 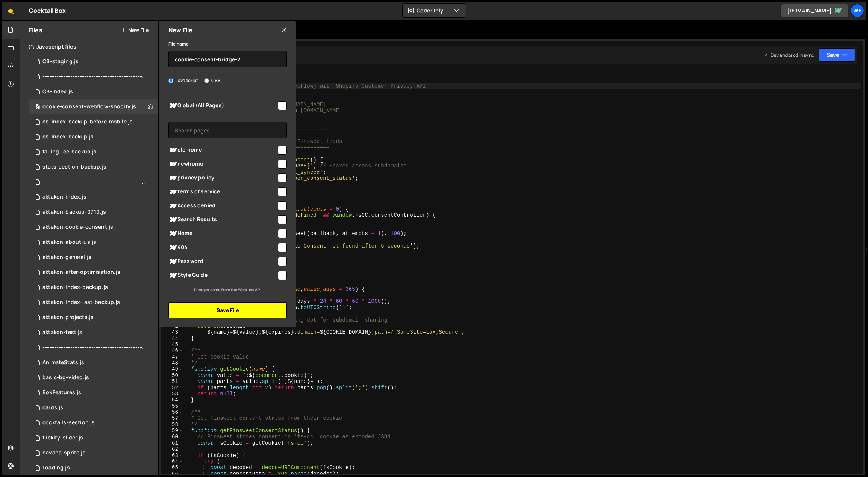 What do you see at coordinates (228, 59) in the screenshot?
I see `input: Name` at bounding box center [228, 59].